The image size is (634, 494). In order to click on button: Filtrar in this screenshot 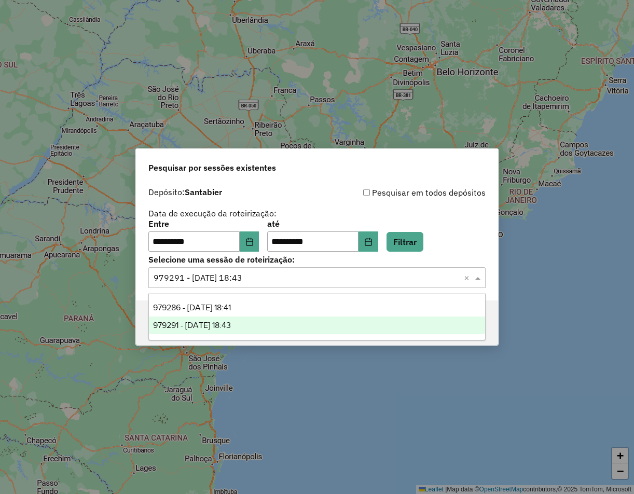, I will do `click(405, 242)`.